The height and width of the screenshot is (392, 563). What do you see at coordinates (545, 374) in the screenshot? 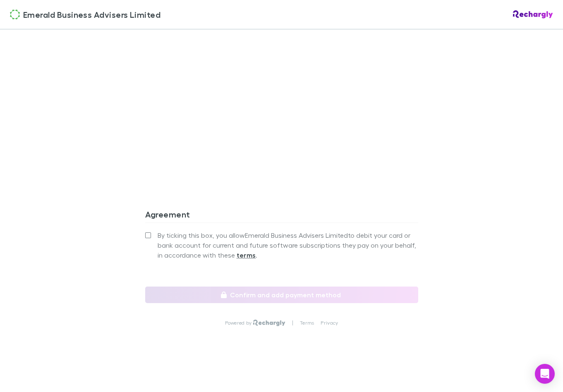
I see `div: Open Intercom Messenger` at bounding box center [545, 374].